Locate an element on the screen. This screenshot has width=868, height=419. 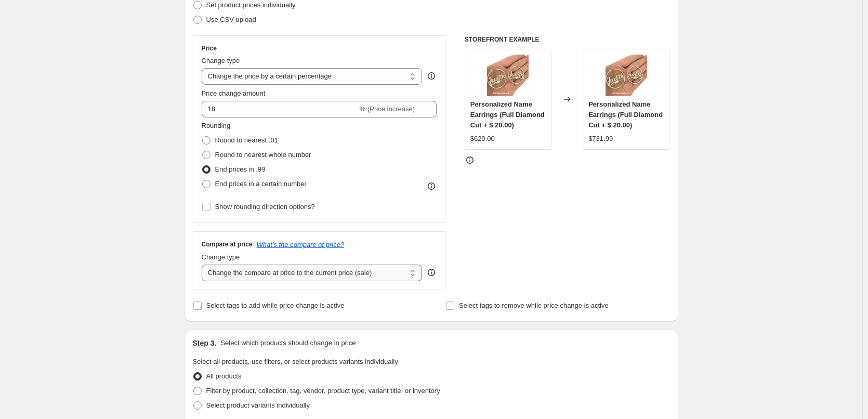
span: Filter by product, collection, tag, vendor, product type, variant title, or inventory is located at coordinates (323, 390).